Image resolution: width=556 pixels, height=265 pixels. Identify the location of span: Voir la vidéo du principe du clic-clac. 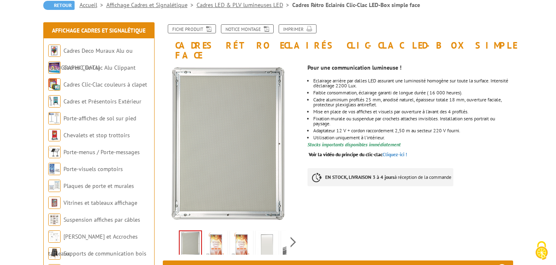
(346, 154).